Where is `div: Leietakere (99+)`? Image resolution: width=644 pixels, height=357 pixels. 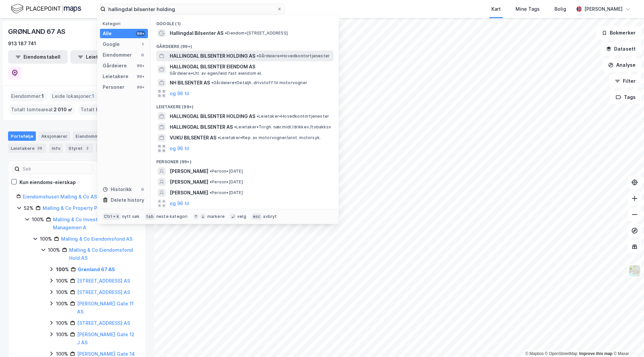 div: Leietakere (99+) is located at coordinates (245, 105).